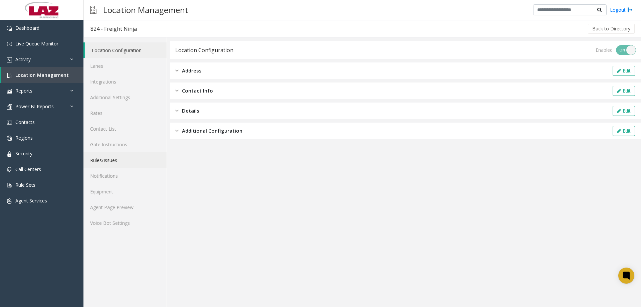  Describe the element at coordinates (630, 10) in the screenshot. I see `img: logout` at that location.